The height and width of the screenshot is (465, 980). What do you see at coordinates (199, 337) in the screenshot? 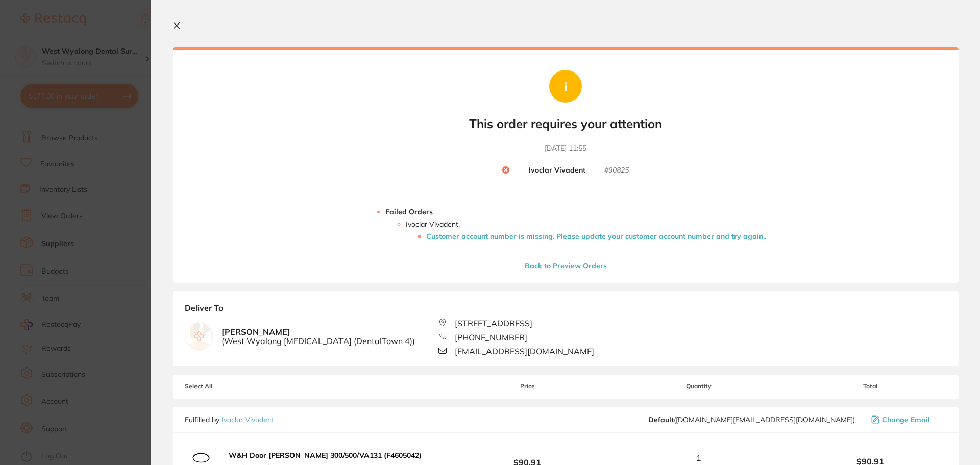
I see `img: empty.jpg` at bounding box center [199, 337].